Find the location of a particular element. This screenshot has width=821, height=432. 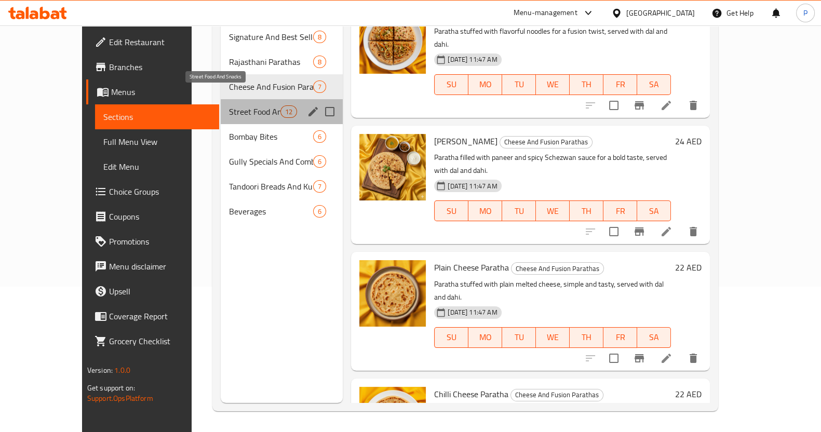

nav: Menu sections is located at coordinates (282, 124).